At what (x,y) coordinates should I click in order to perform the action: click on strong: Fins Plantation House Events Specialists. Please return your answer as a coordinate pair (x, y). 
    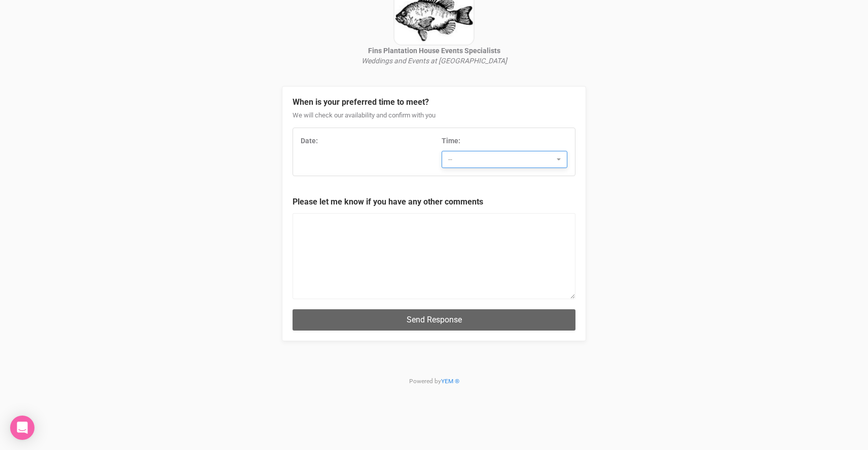
    Looking at the image, I should click on (434, 51).